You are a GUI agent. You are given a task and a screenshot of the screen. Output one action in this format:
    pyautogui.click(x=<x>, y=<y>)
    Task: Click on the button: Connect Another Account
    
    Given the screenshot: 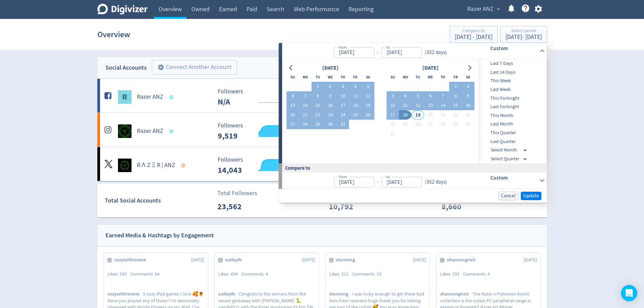 What is the action you would take?
    pyautogui.click(x=194, y=67)
    